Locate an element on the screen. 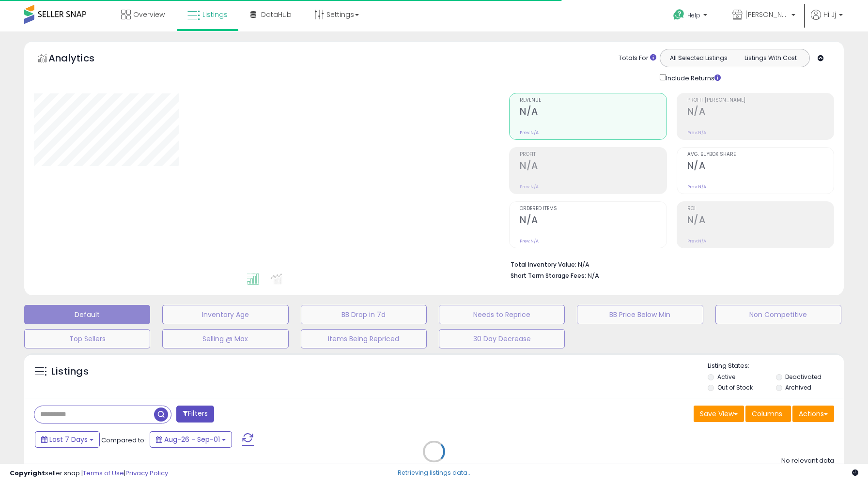 This screenshot has width=868, height=483. strong: Copyright is located at coordinates (27, 473).